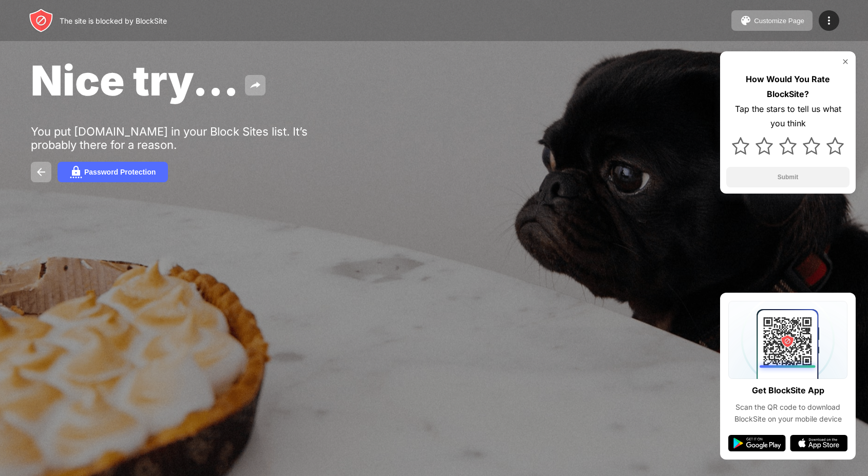 This screenshot has height=476, width=868. What do you see at coordinates (788, 413) in the screenshot?
I see `div: Scan the QR code to download BlockSite on your mobile device` at bounding box center [788, 413].